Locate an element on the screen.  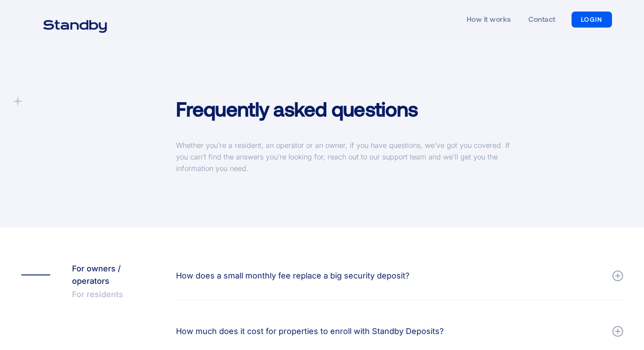
div: For owners / operators is located at coordinates (115, 275).